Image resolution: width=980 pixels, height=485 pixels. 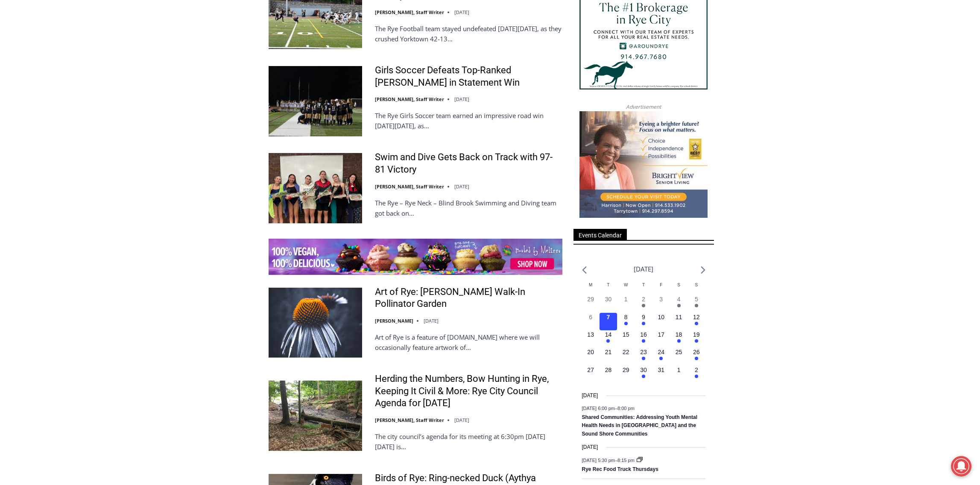 I want to click on time: 5, so click(x=696, y=300).